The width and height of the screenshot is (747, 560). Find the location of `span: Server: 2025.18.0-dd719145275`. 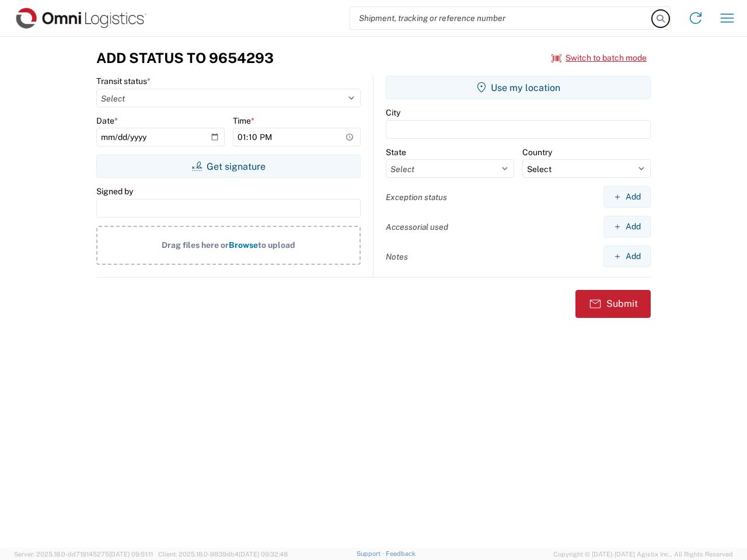

span: Server: 2025.18.0-dd719145275 is located at coordinates (83, 555).